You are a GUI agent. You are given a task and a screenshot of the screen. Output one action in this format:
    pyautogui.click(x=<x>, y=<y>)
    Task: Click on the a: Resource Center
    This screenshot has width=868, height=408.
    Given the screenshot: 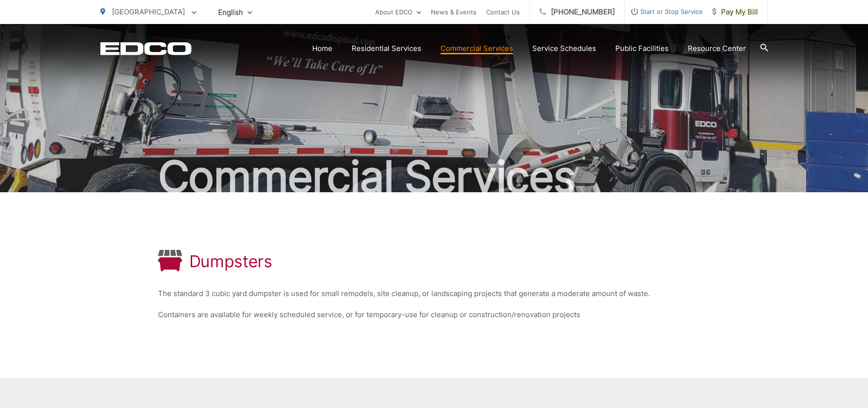 What is the action you would take?
    pyautogui.click(x=717, y=48)
    